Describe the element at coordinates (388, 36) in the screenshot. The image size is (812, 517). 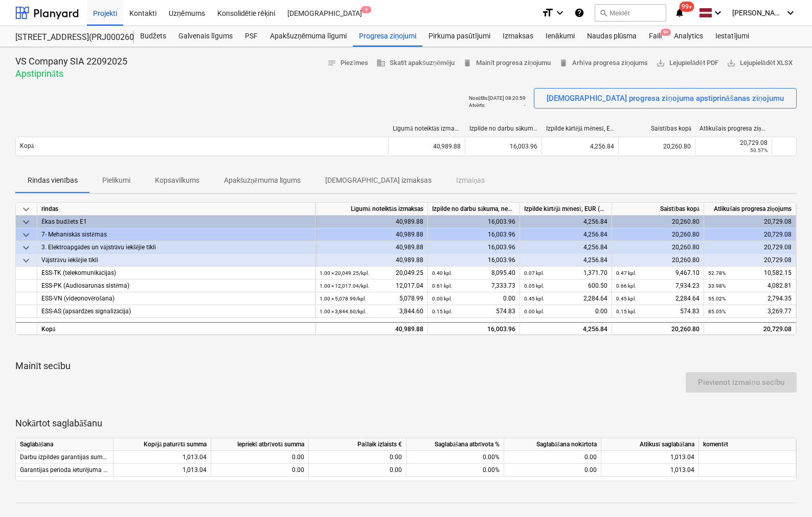
I see `div: Progresa ziņojumi` at that location.